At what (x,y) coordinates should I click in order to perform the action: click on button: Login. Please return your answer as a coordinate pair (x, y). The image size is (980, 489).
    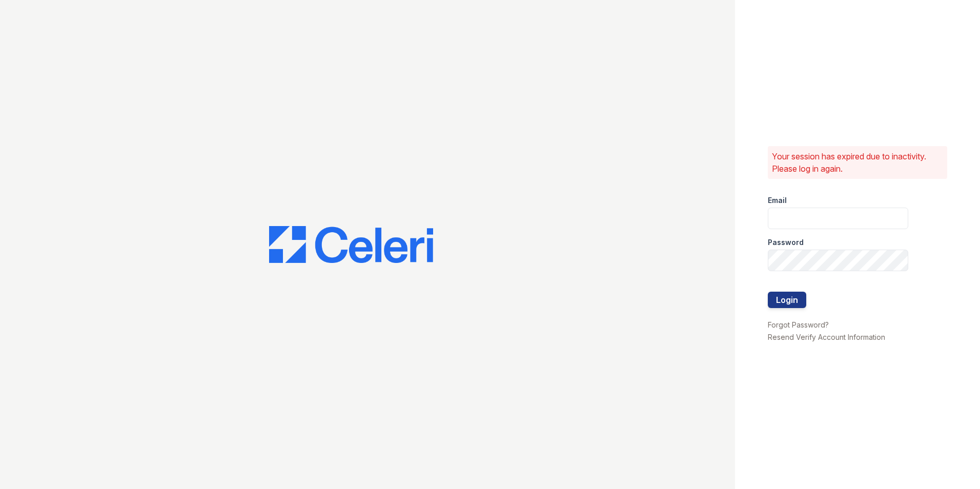
    Looking at the image, I should click on (787, 300).